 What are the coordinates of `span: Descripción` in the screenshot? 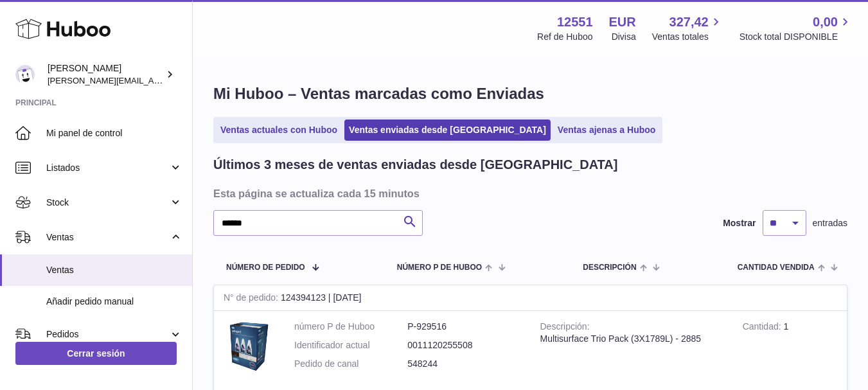 It's located at (609, 267).